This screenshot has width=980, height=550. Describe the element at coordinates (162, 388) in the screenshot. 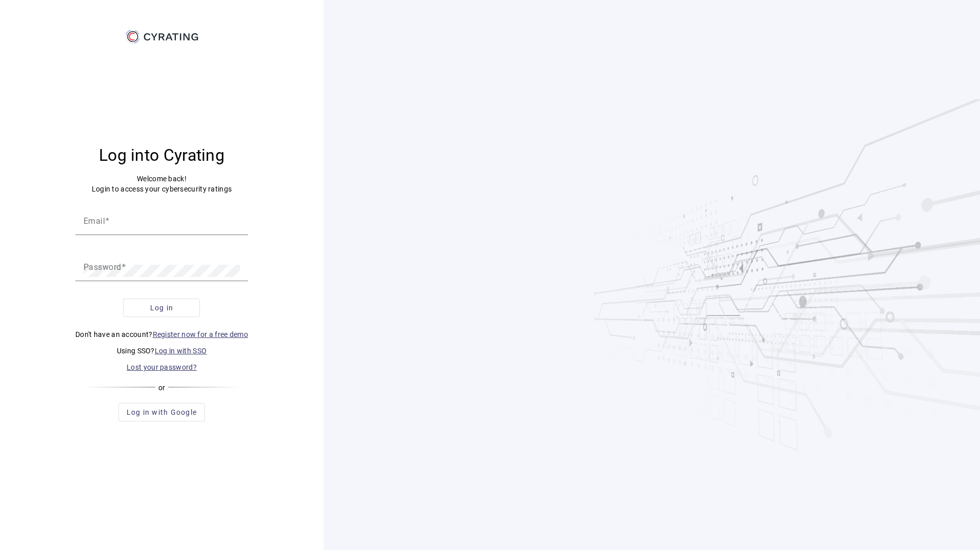

I see `div: or` at that location.